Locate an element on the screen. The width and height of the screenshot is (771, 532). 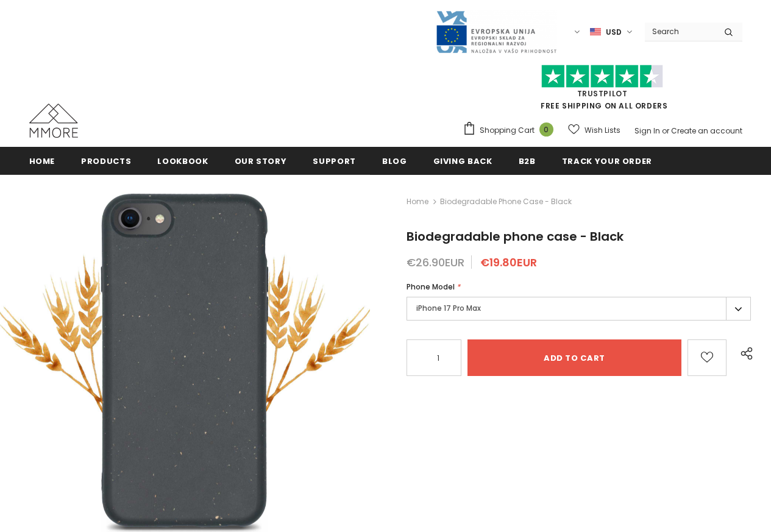
img: USD is located at coordinates (595, 32).